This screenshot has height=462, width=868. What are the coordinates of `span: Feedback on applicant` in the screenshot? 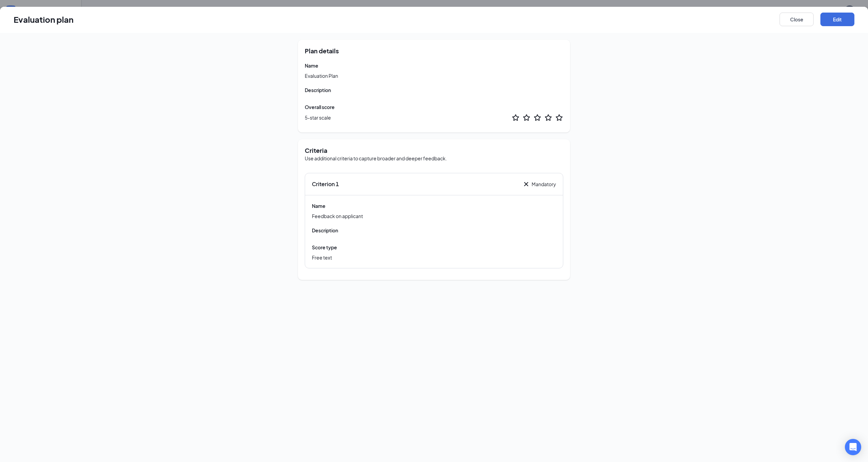 It's located at (434, 216).